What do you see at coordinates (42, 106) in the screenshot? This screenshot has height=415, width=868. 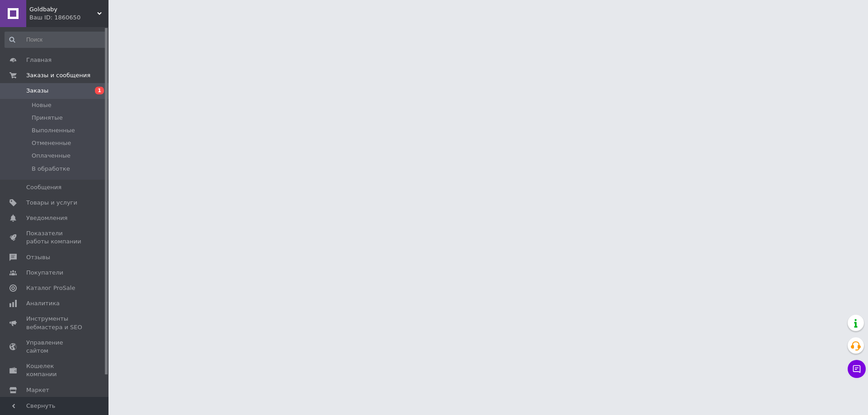 I see `span: Новые` at bounding box center [42, 106].